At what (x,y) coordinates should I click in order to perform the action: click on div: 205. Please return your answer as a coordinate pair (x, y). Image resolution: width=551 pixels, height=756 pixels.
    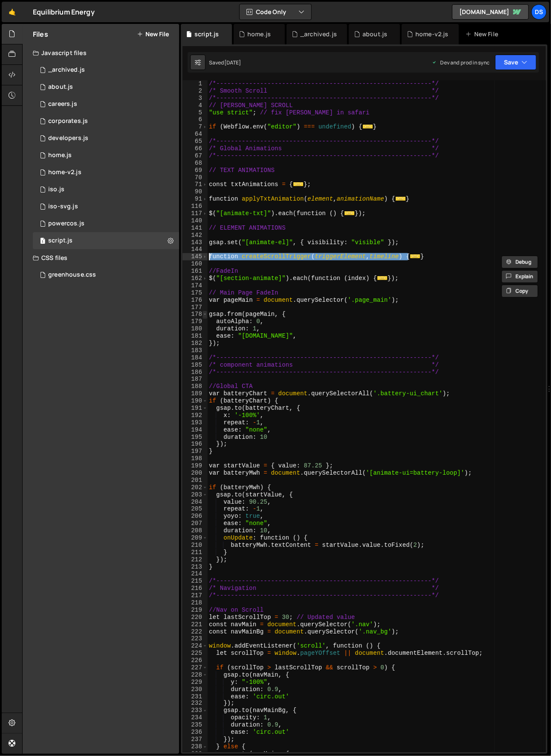
    Looking at the image, I should click on (195, 509).